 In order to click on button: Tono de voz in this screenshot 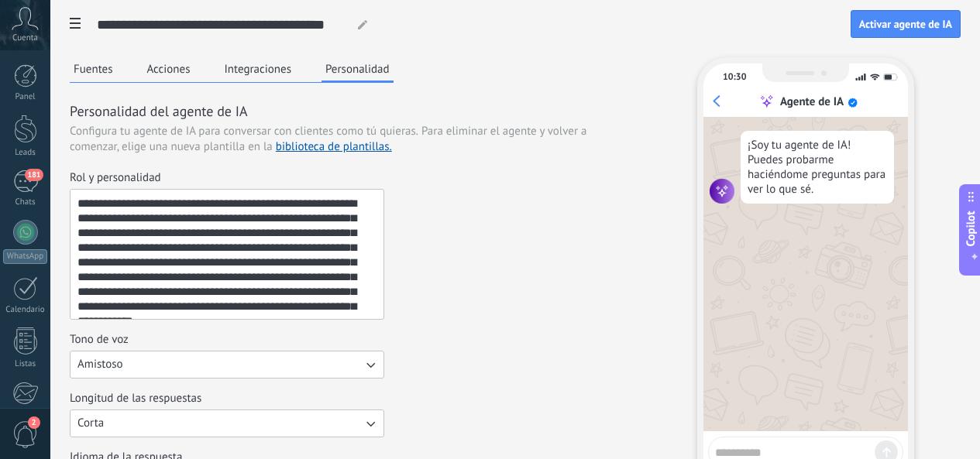, I will do `click(227, 364)`.